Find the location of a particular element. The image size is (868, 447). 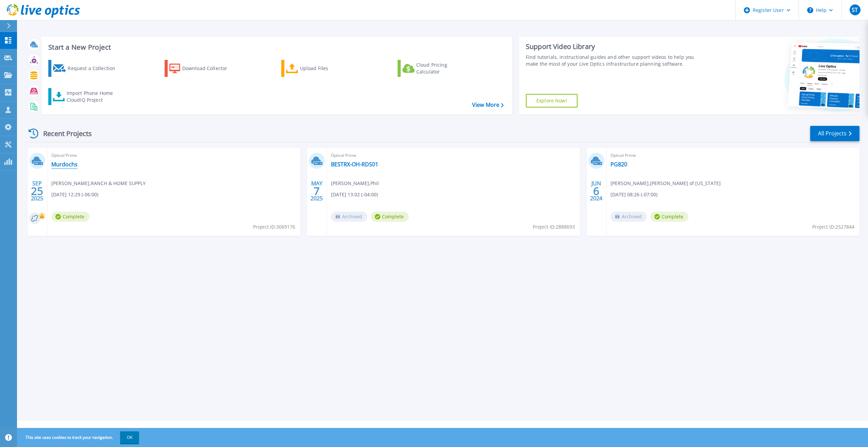

a: Murdochs is located at coordinates (64, 165).